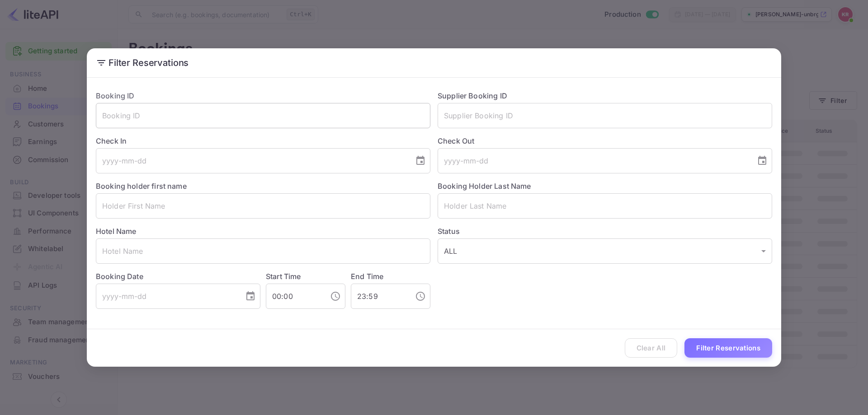 The width and height of the screenshot is (868, 415). What do you see at coordinates (116, 231) in the screenshot?
I see `label: Hotel Name` at bounding box center [116, 231].